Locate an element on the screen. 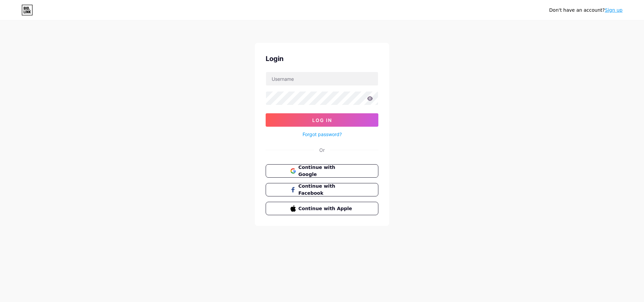  input: Username is located at coordinates (322, 79).